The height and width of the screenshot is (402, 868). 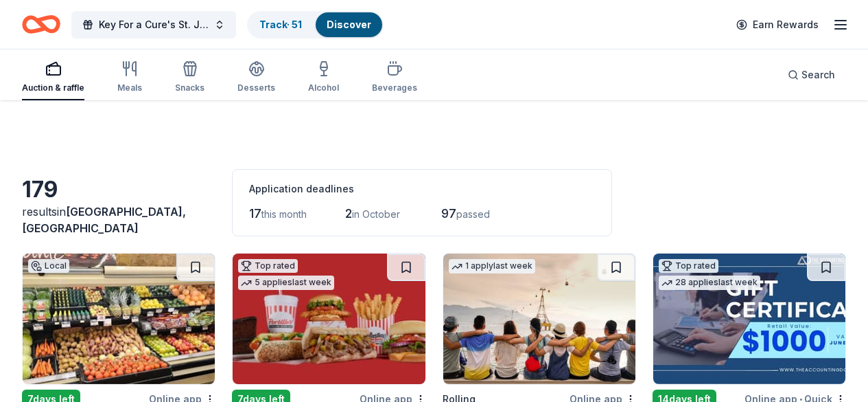 I want to click on span: in October, so click(x=376, y=214).